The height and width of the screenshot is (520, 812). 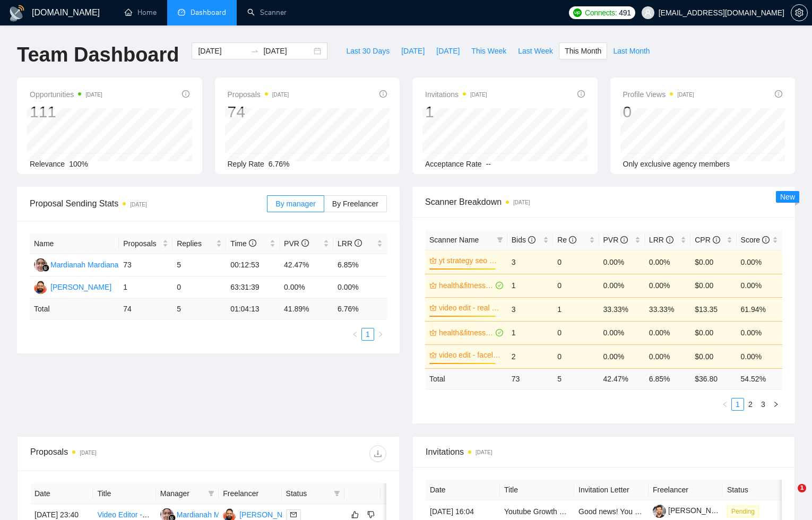 What do you see at coordinates (380, 334) in the screenshot?
I see `li: Next Page` at bounding box center [380, 334].